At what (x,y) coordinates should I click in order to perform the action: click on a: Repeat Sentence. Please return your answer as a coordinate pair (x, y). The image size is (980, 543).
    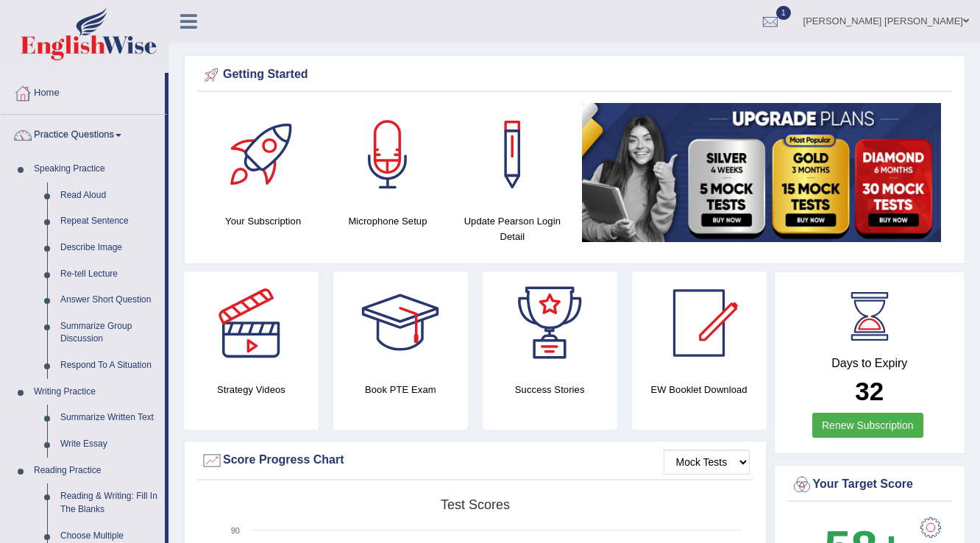
    Looking at the image, I should click on (109, 221).